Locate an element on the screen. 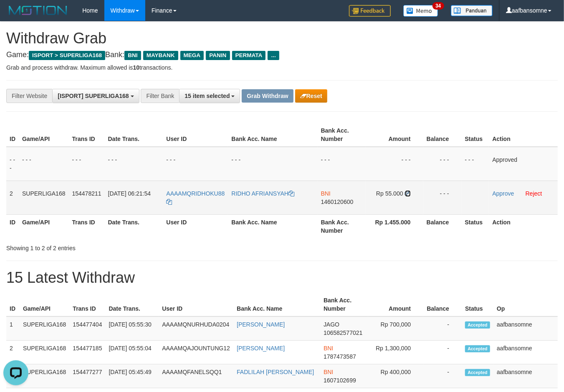  span: AAAAMQRIDHOKU88 is located at coordinates (196, 194).